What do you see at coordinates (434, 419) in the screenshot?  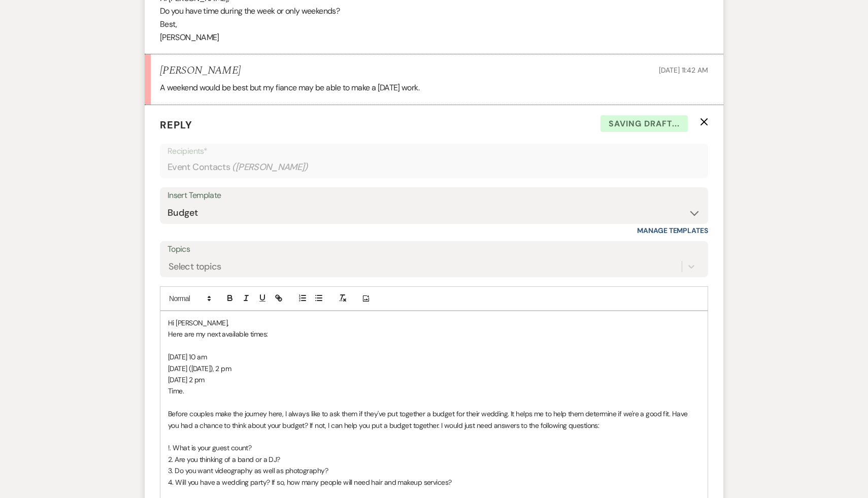 I see `p: Before couples make the journey here, I always like to ask them if they've put together a budget ...` at bounding box center [434, 419].